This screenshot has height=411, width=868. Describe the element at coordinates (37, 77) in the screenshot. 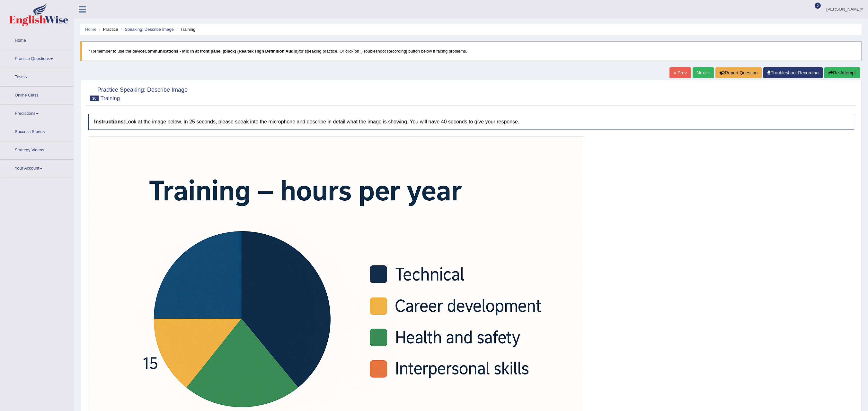

I see `a: Tests` at that location.